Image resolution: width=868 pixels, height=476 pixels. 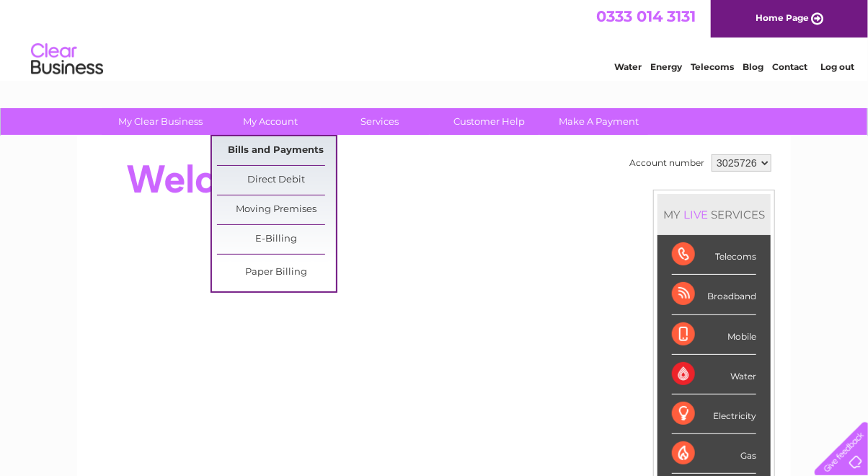 What do you see at coordinates (598, 121) in the screenshot?
I see `a: Make A Payment` at bounding box center [598, 121].